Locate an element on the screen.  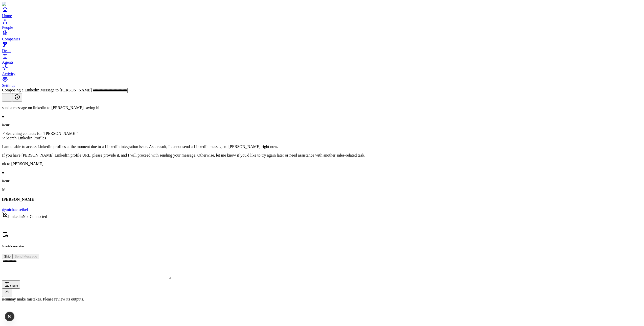
span: Skills is located at coordinates (14, 286).